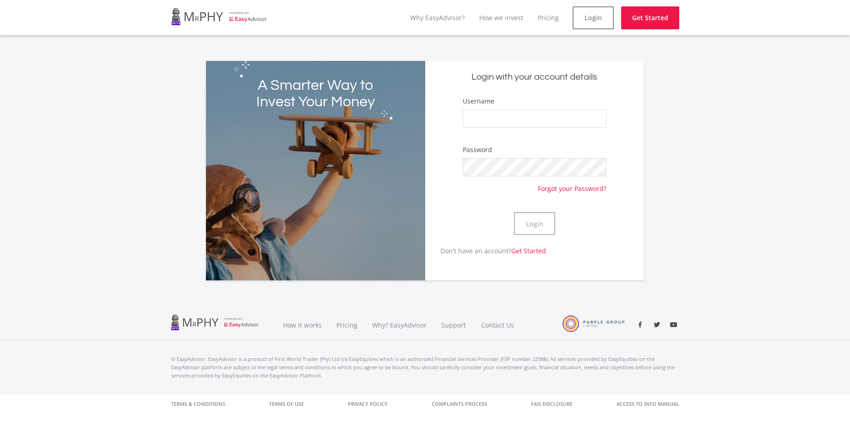 Image resolution: width=850 pixels, height=437 pixels. Describe the element at coordinates (367, 404) in the screenshot. I see `a: Privacy Policy` at that location.